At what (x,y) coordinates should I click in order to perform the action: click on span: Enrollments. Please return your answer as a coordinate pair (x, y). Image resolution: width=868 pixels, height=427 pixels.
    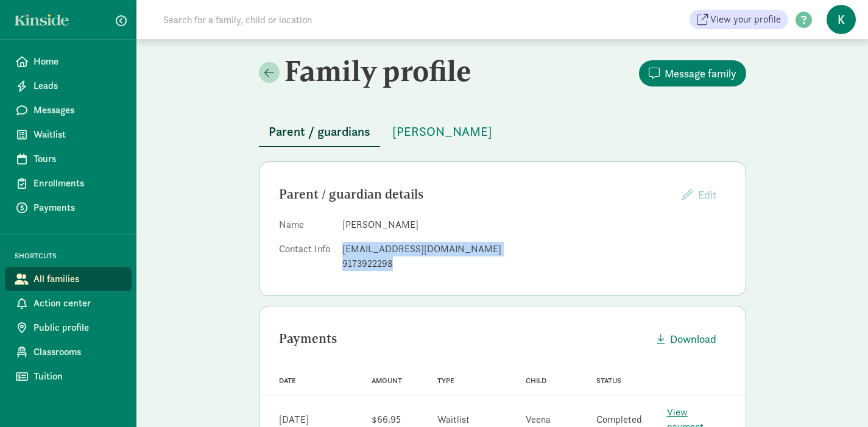
    Looking at the image, I should click on (77, 183).